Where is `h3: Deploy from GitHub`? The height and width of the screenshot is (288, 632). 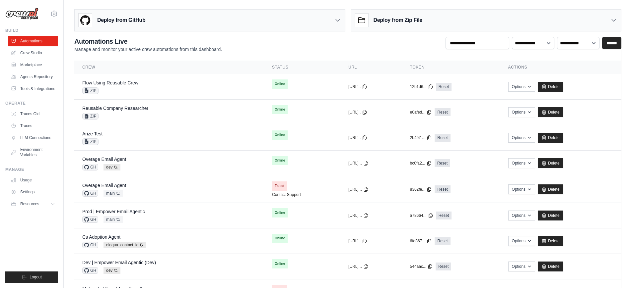 h3: Deploy from GitHub is located at coordinates (121, 20).